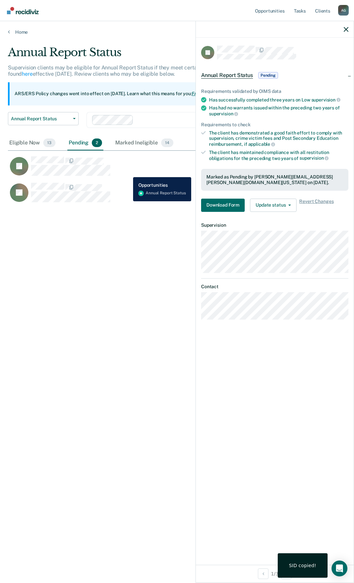 The width and height of the screenshot is (354, 583). What do you see at coordinates (177, 32) in the screenshot?
I see `a: Home` at bounding box center [177, 32].